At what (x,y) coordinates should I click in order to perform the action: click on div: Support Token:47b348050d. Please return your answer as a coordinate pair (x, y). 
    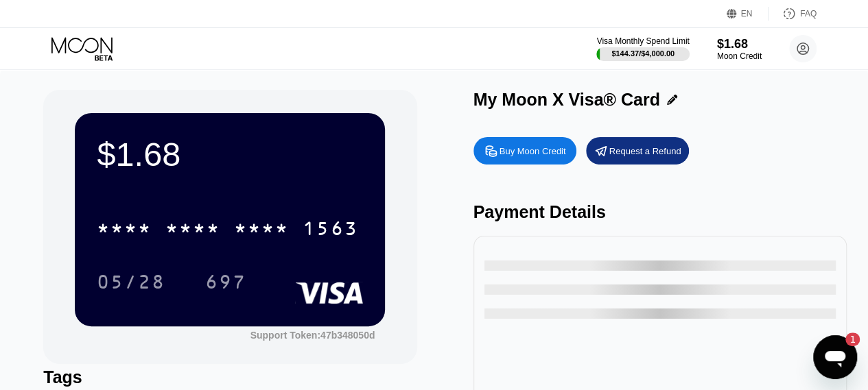
    Looking at the image, I should click on (313, 335).